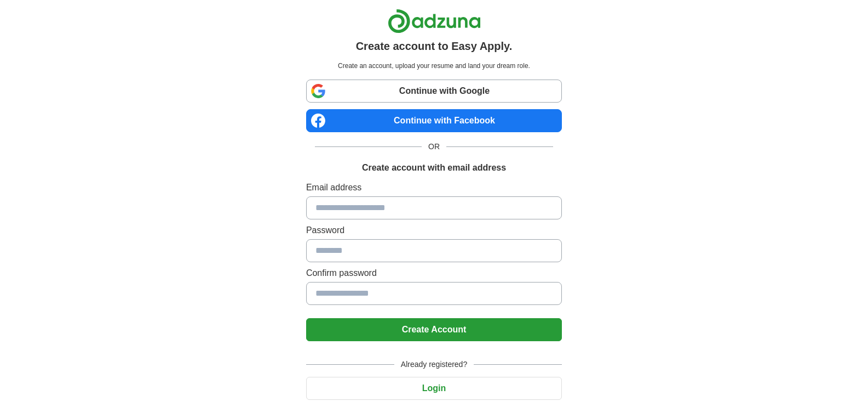 The height and width of the screenshot is (401, 868). I want to click on h1: Create account to Easy Apply., so click(434, 46).